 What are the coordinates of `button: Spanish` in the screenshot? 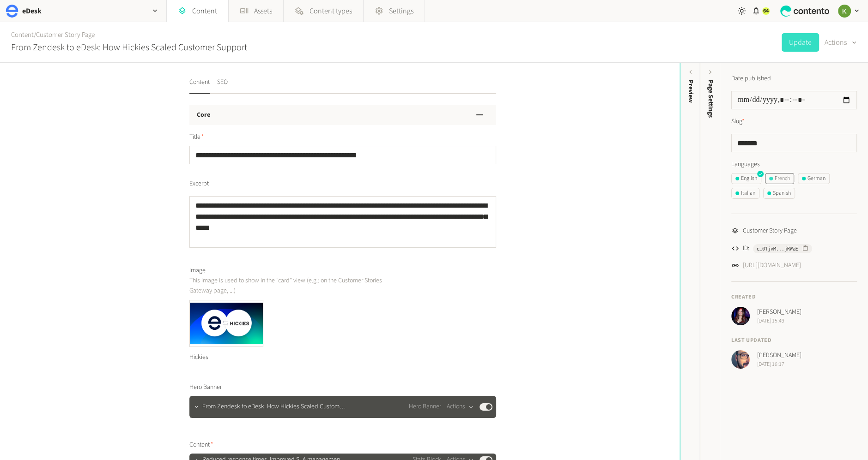 It's located at (778, 193).